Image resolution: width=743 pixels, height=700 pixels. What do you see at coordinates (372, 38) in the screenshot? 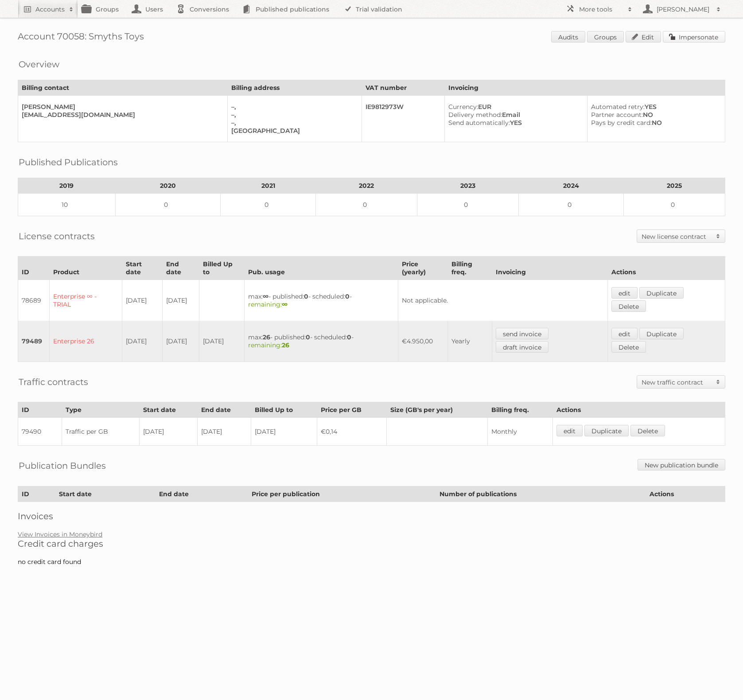
I see `h1: Account 70058: Smyths Toys` at bounding box center [372, 38].